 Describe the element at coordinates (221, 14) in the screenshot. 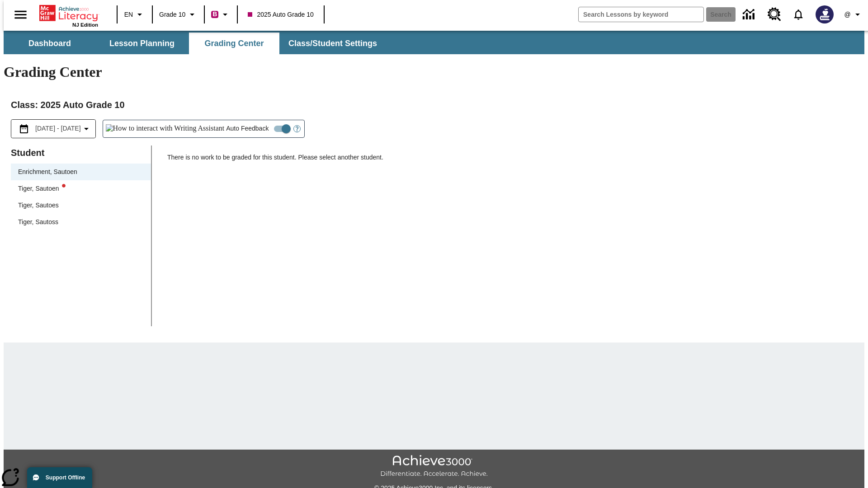

I see `button: Boost Class color is violet red. Change class color` at that location.